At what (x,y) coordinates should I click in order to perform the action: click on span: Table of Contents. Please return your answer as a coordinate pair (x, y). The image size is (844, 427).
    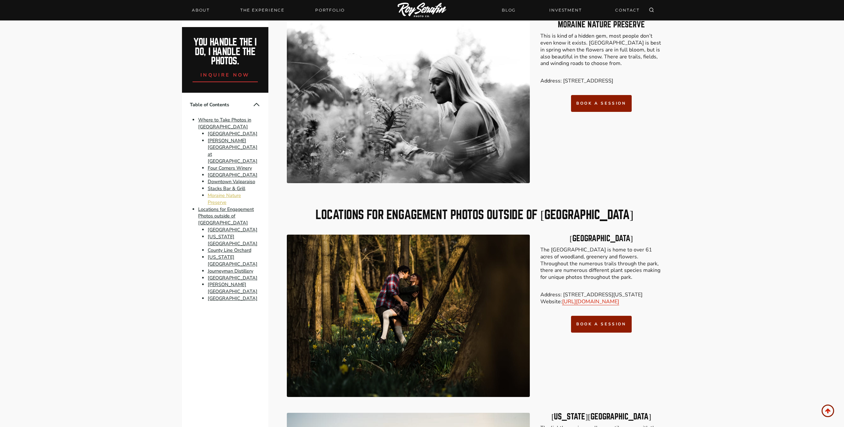
    Looking at the image, I should click on (221, 105).